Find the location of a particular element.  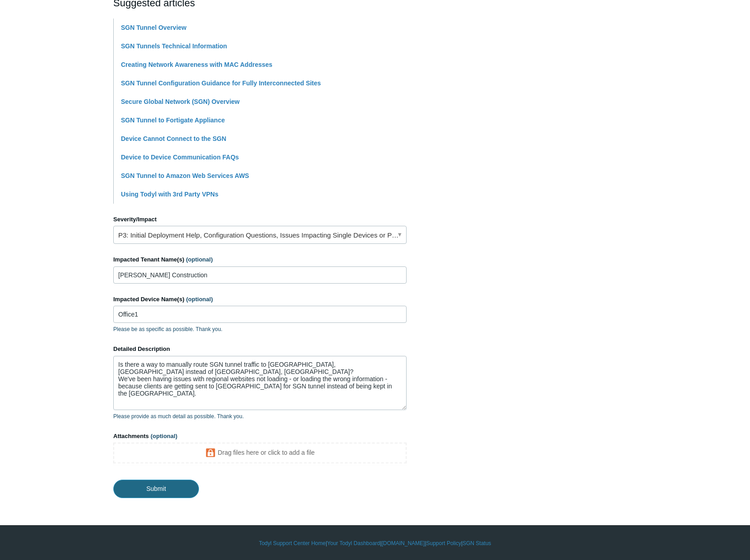

a: Todyl Support Center Home is located at coordinates (293, 543).